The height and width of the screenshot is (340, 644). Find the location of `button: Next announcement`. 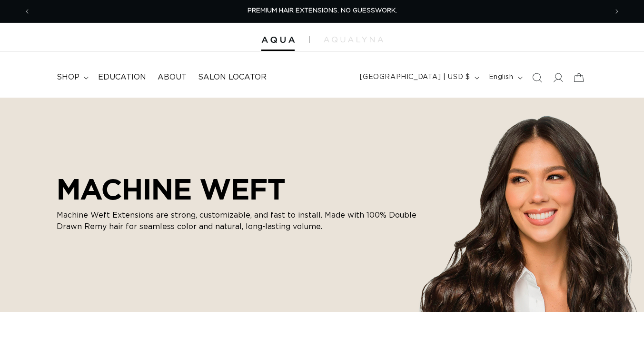

button: Next announcement is located at coordinates (617, 12).